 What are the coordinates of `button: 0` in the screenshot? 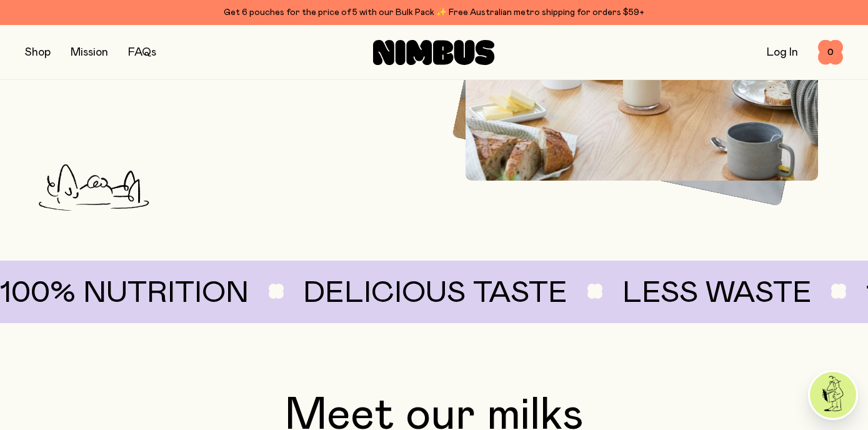 It's located at (831, 52).